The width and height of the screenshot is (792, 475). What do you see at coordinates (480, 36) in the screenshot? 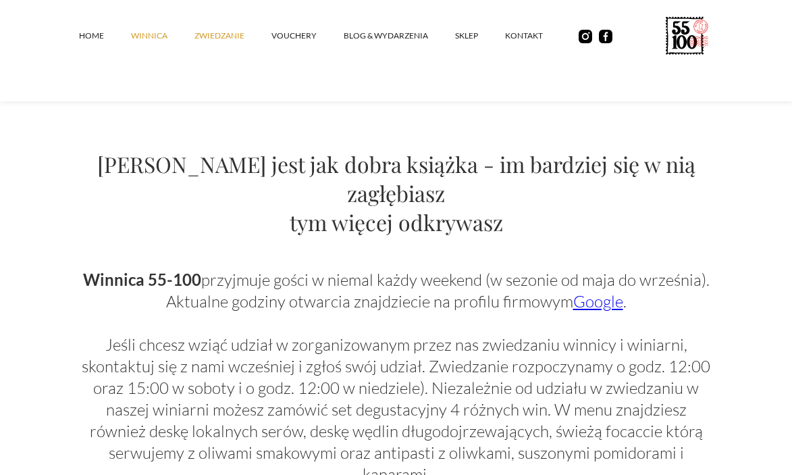
I see `a: SKLEP` at bounding box center [480, 36].